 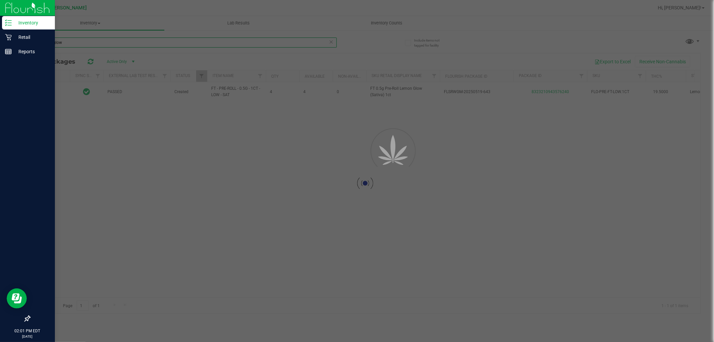 I want to click on inline-svg: Retail, so click(x=8, y=37).